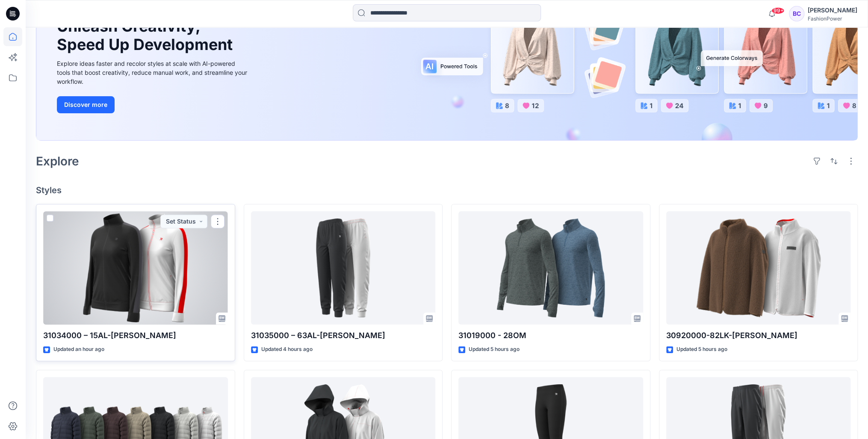 The width and height of the screenshot is (868, 439). What do you see at coordinates (551, 335) in the screenshot?
I see `p: 31019000 - 28OM` at bounding box center [551, 335].